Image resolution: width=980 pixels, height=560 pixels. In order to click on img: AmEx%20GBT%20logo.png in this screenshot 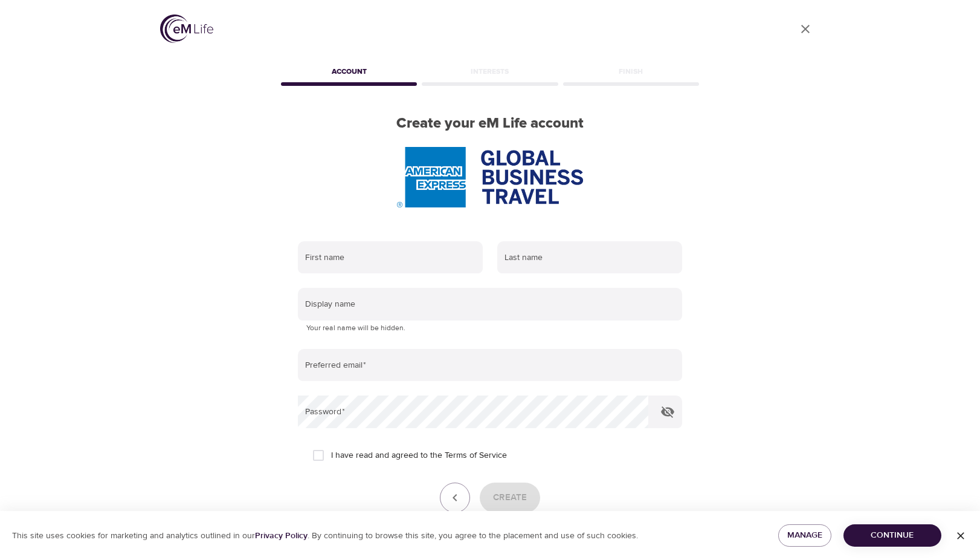, I will do `click(490, 177)`.